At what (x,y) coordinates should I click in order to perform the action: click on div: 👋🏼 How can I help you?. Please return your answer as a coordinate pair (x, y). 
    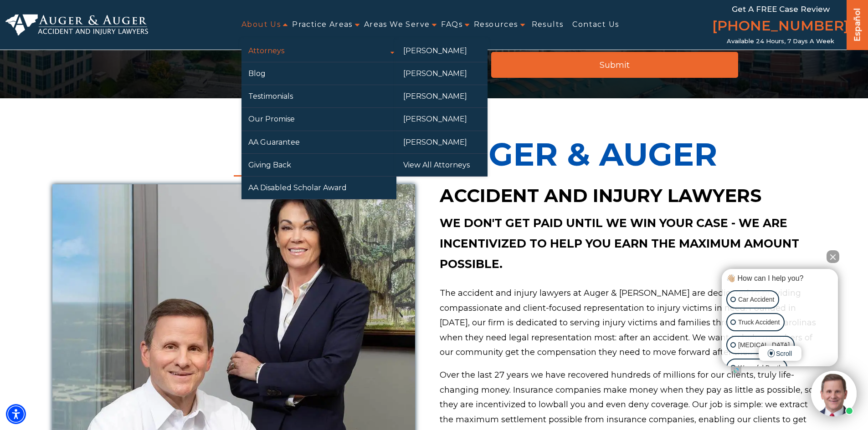
    Looking at the image, I should click on (779, 279).